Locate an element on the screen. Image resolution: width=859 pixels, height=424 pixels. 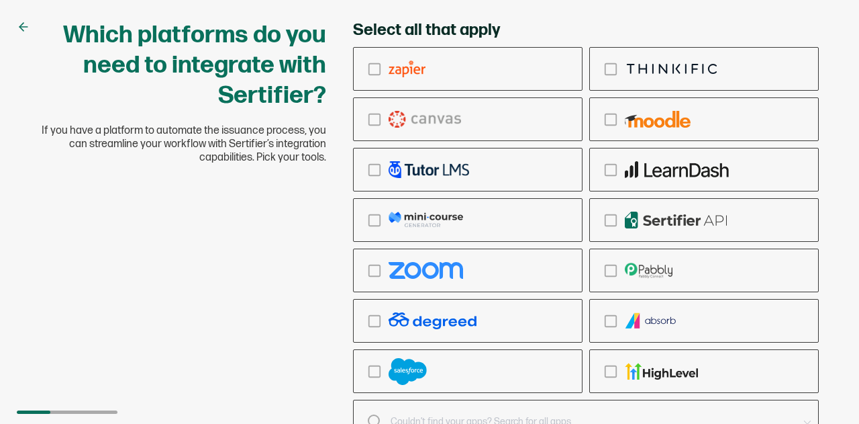
img: degreed is located at coordinates (432, 320).